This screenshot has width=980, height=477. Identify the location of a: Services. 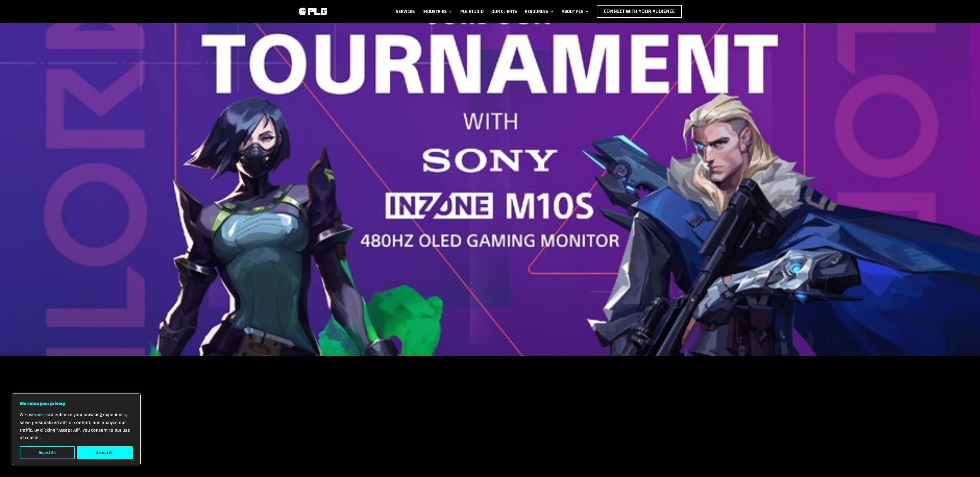
(405, 11).